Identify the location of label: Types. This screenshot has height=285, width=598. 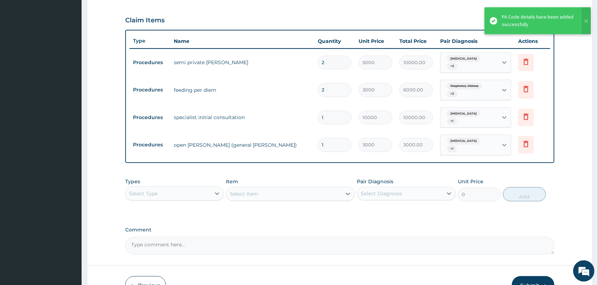
(133, 182).